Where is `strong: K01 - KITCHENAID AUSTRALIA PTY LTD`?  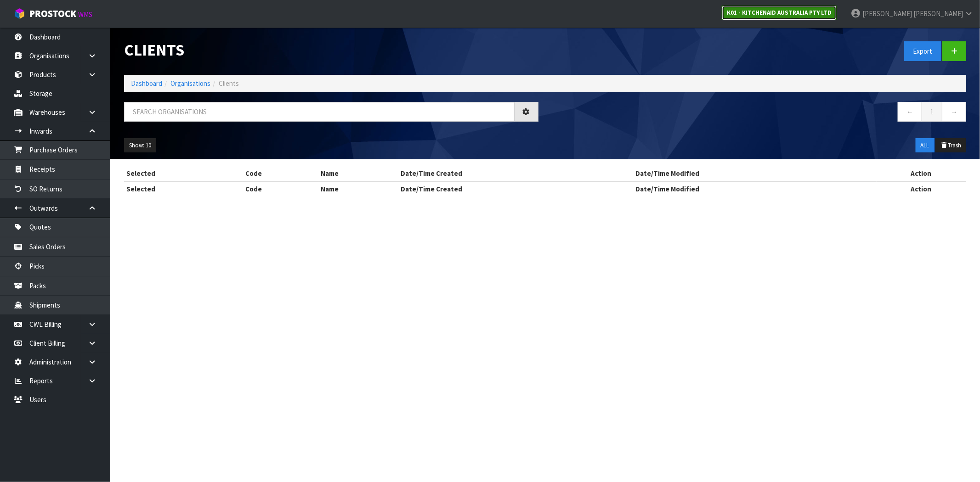 strong: K01 - KITCHENAID AUSTRALIA PTY LTD is located at coordinates (779, 13).